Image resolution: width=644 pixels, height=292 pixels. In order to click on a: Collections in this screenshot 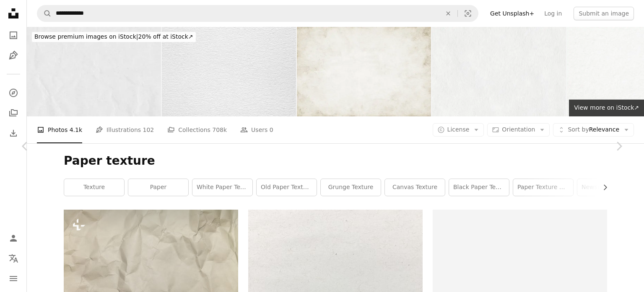, I will do `click(13, 113)`.